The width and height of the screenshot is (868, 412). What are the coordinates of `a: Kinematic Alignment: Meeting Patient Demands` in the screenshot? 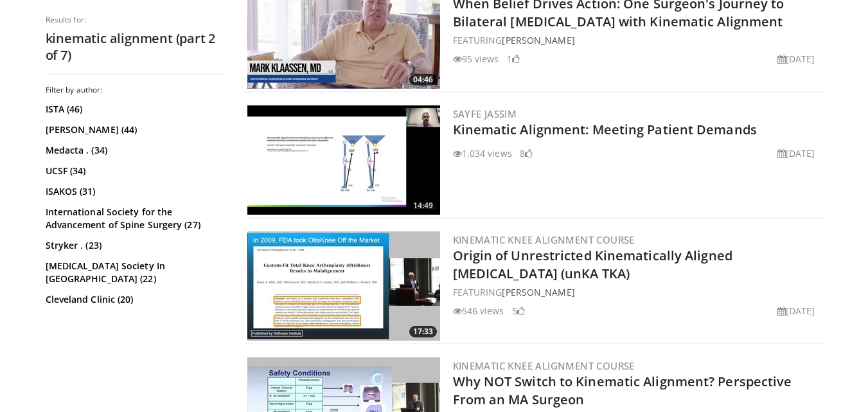 It's located at (604, 129).